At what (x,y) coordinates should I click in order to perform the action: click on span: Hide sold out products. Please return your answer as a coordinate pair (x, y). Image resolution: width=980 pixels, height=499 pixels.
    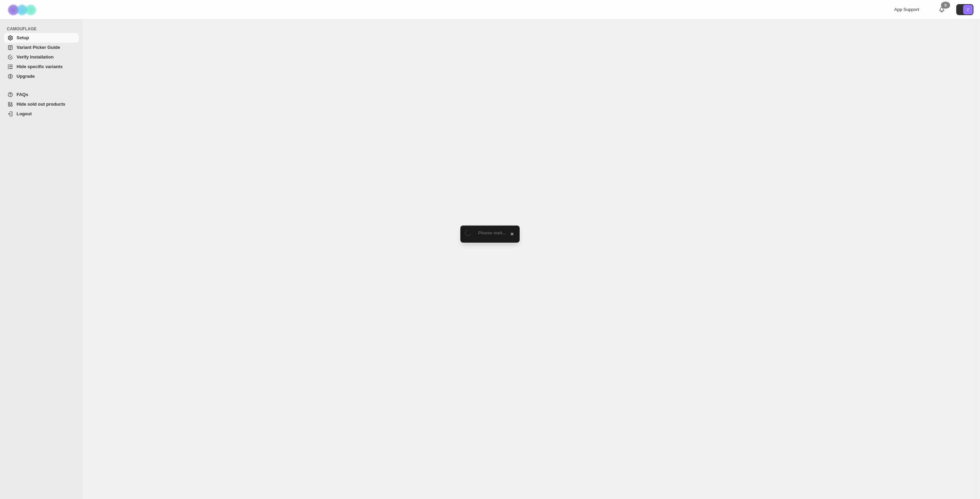
    Looking at the image, I should click on (41, 104).